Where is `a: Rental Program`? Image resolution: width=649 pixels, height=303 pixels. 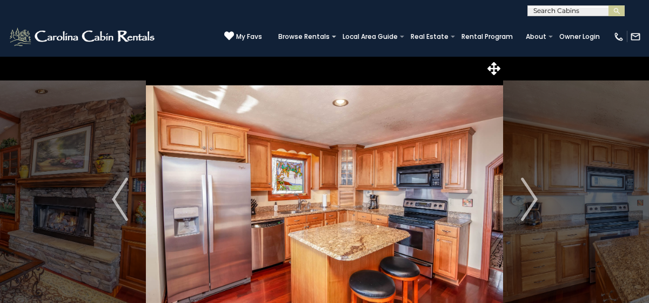 a: Rental Program is located at coordinates (487, 37).